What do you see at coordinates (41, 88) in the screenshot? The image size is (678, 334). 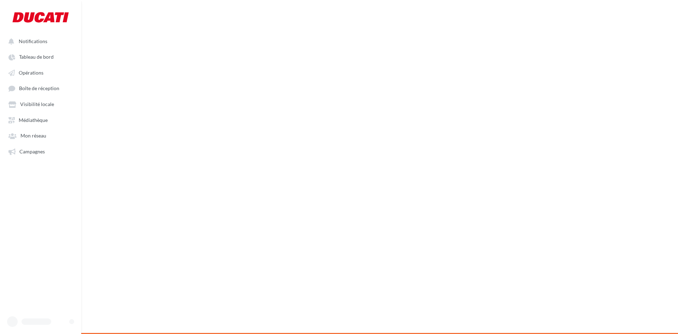 I see `a: Boîte de réception` at bounding box center [41, 88].